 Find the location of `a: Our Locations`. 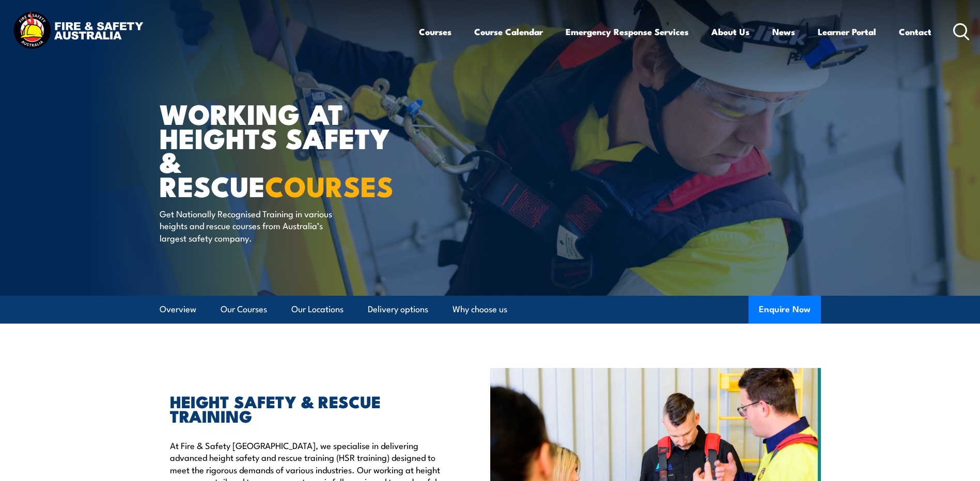

a: Our Locations is located at coordinates (317, 309).